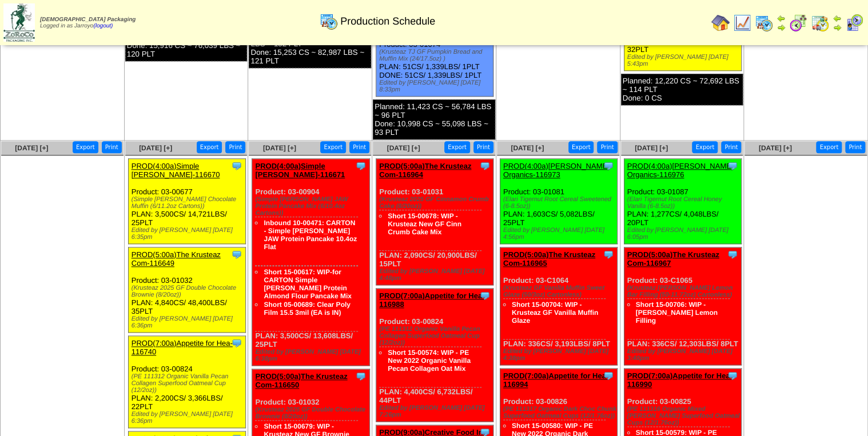 The image size is (868, 436). What do you see at coordinates (435, 222) in the screenshot?
I see `div: Product: 03-01031 PLAN: 2,090CS / 20,900LBS / 15PLT` at bounding box center [435, 222].